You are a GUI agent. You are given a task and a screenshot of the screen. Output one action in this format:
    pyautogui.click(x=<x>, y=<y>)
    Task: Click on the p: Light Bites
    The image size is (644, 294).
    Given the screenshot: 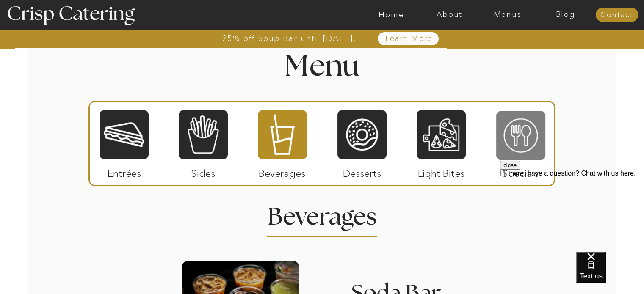 What is the action you would take?
    pyautogui.click(x=441, y=171)
    